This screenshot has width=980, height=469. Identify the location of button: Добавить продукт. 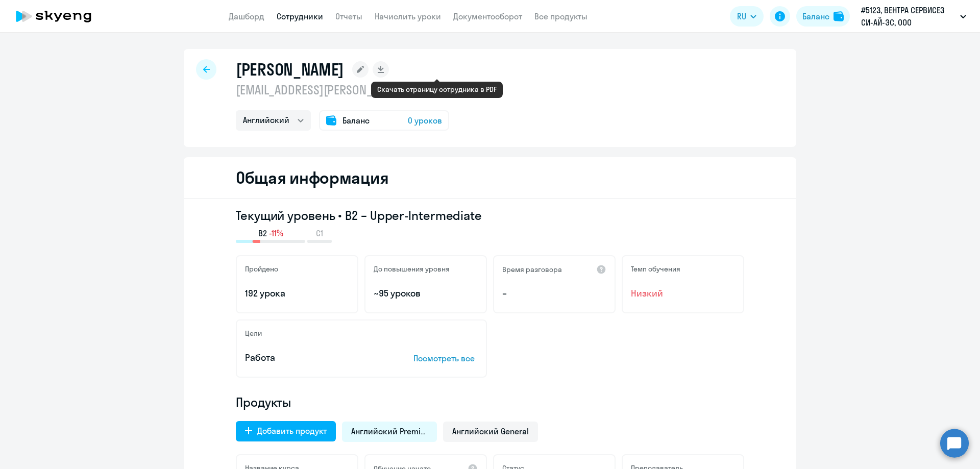
(286, 431).